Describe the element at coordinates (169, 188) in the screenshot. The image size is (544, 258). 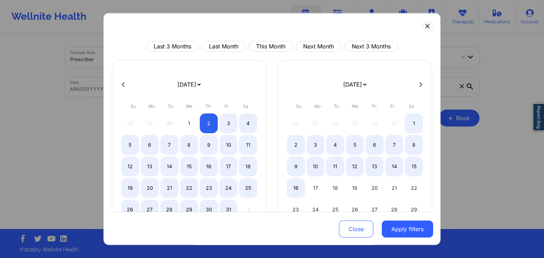
I see `div: Tue Oct 21 2025` at that location.